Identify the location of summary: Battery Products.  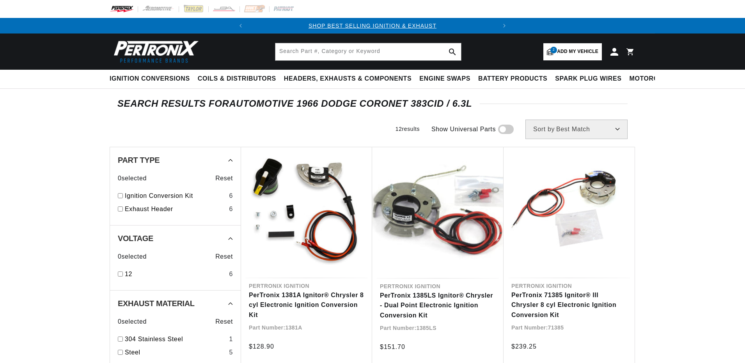
(512, 79).